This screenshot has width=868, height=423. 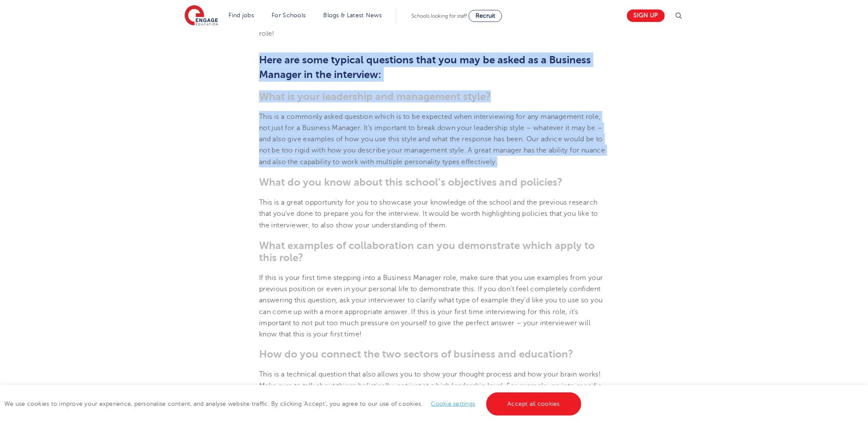 What do you see at coordinates (429, 214) in the screenshot?
I see `span: This is a great opportunity for you to showcase your knowledge of the school and the previous res...` at bounding box center [429, 214].